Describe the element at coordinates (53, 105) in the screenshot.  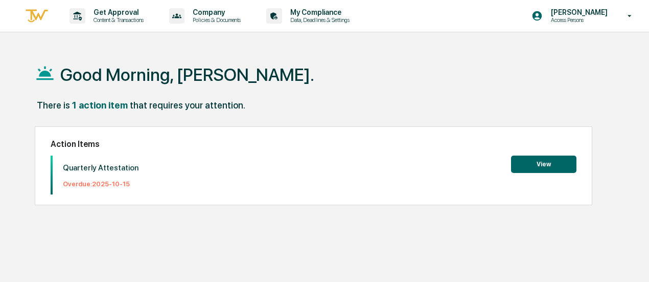
I see `div: There is` at that location.